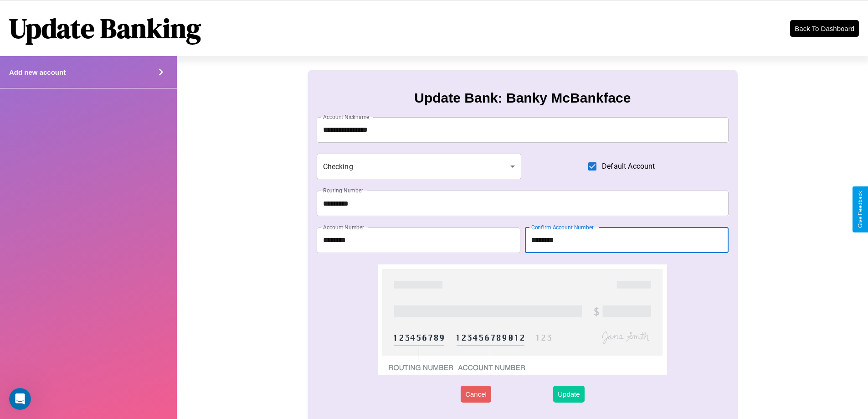  What do you see at coordinates (522, 319) in the screenshot?
I see `img: check` at bounding box center [522, 319].